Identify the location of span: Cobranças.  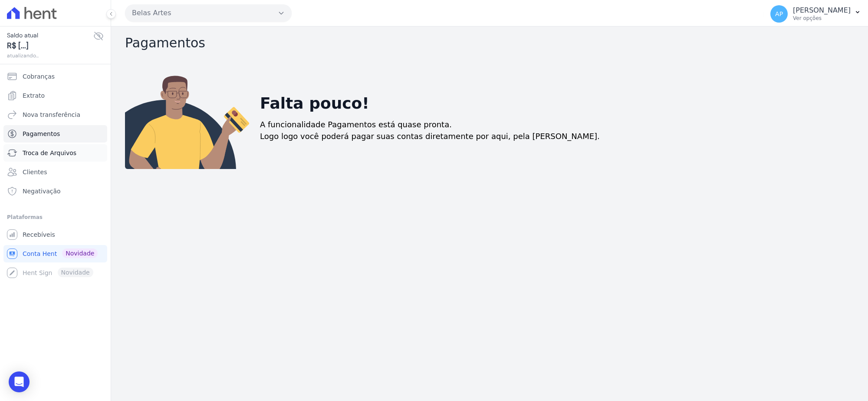
(39, 76).